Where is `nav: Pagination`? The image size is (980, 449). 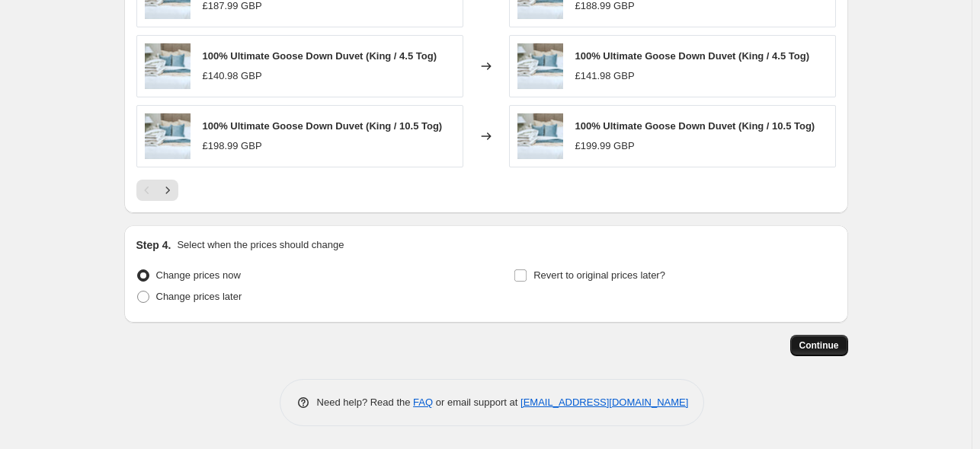 nav: Pagination is located at coordinates (157, 190).